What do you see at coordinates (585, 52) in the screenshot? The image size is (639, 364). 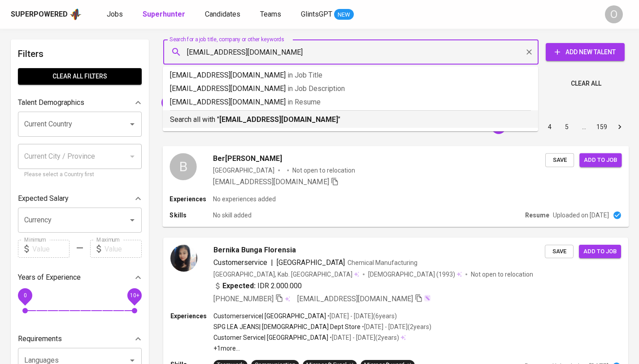 I see `button: Add New Talent` at bounding box center [585, 52].